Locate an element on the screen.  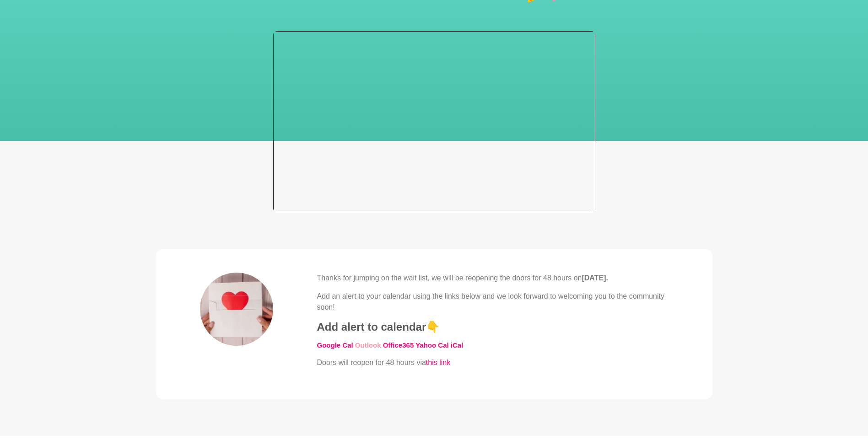
p: Doors will reopen for 48 hours via is located at coordinates (493, 362).